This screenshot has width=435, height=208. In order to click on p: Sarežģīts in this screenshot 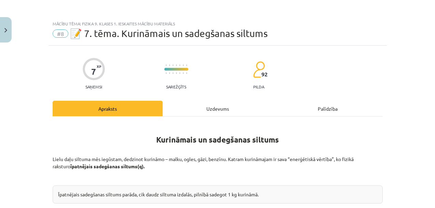, I will do `click(176, 87)`.